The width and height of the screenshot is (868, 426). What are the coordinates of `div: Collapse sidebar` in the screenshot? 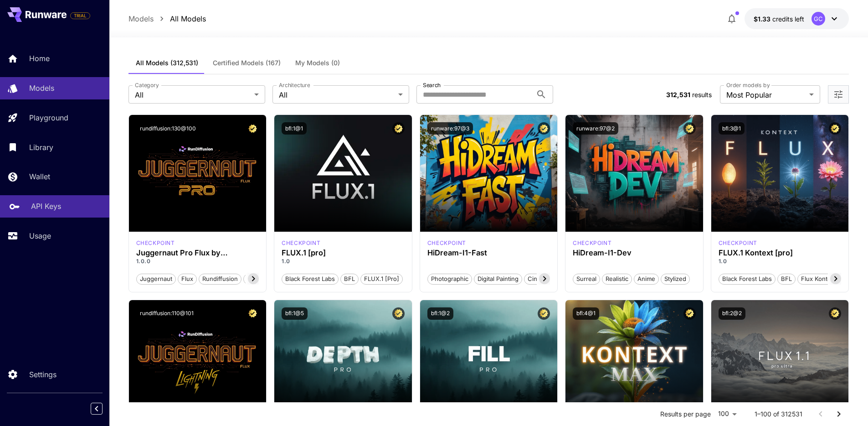 It's located at (104, 409).